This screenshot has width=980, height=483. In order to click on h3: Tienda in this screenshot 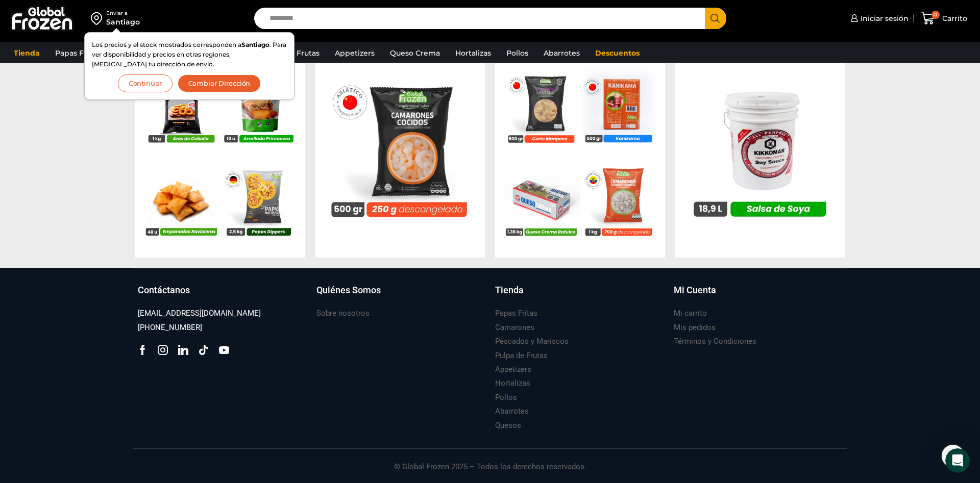, I will do `click(509, 290)`.